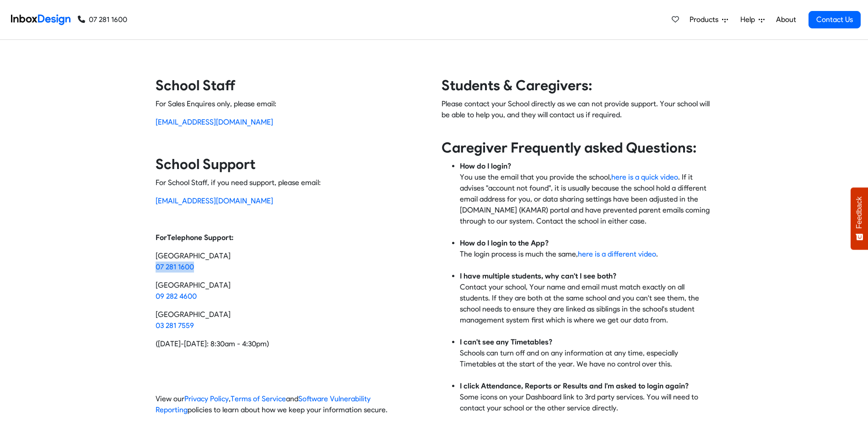 The height and width of the screenshot is (437, 868). I want to click on strong: School Support, so click(205, 164).